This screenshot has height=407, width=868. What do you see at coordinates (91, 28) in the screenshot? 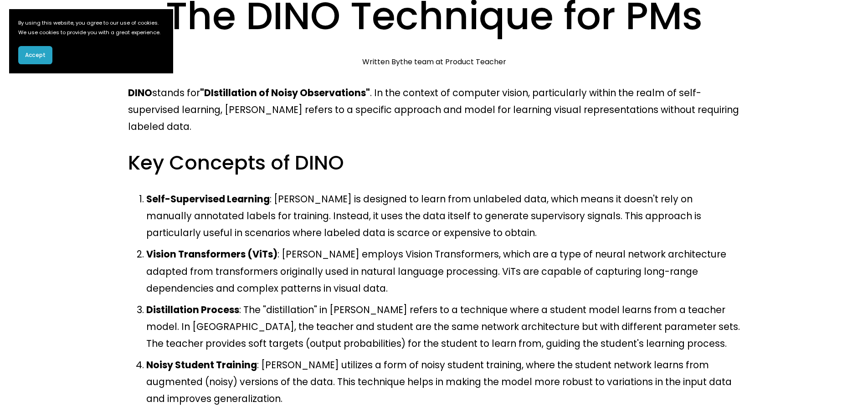
I see `p: By using this website, you agree to our use of cookies. We use cookies to provide you with a grea...` at bounding box center [91, 28].